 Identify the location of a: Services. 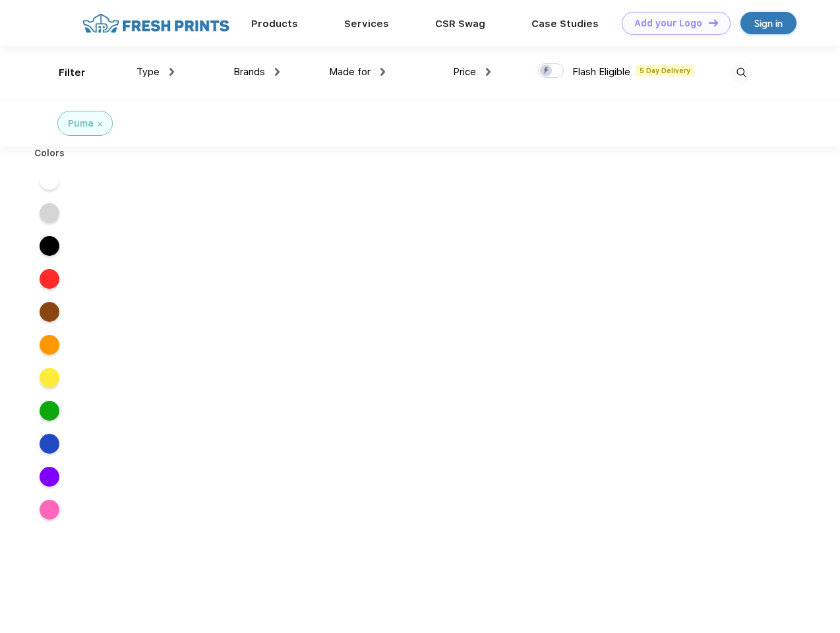
(366, 23).